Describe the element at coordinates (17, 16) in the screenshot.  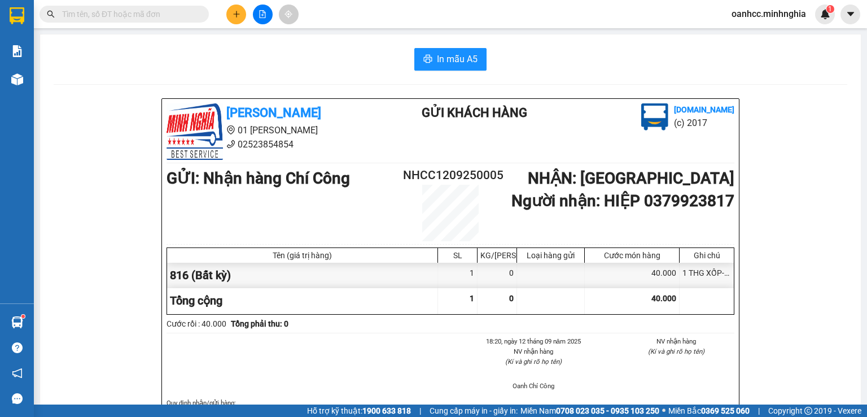
I see `img: logo-vxr` at that location.